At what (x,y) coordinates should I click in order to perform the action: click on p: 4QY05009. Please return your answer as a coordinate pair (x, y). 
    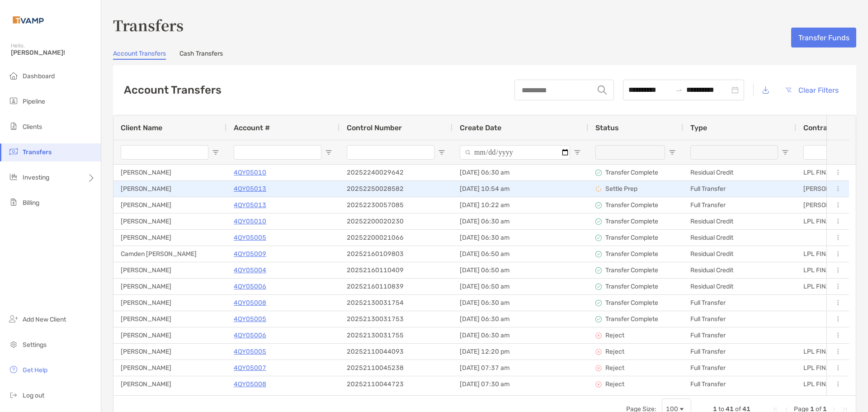
    Looking at the image, I should click on (250, 254).